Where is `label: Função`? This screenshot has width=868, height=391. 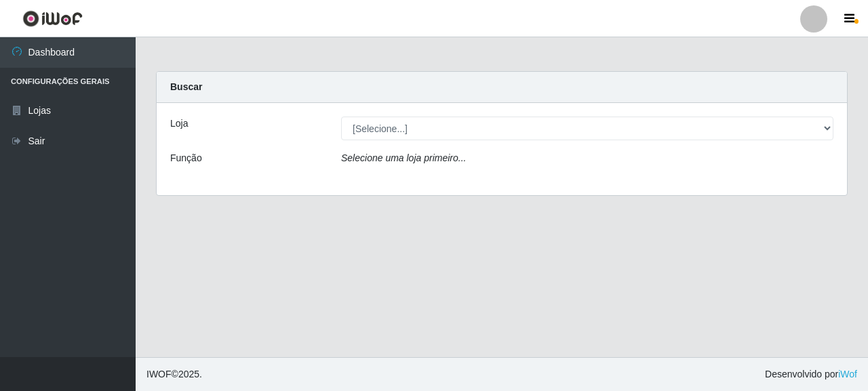 label: Função is located at coordinates (186, 158).